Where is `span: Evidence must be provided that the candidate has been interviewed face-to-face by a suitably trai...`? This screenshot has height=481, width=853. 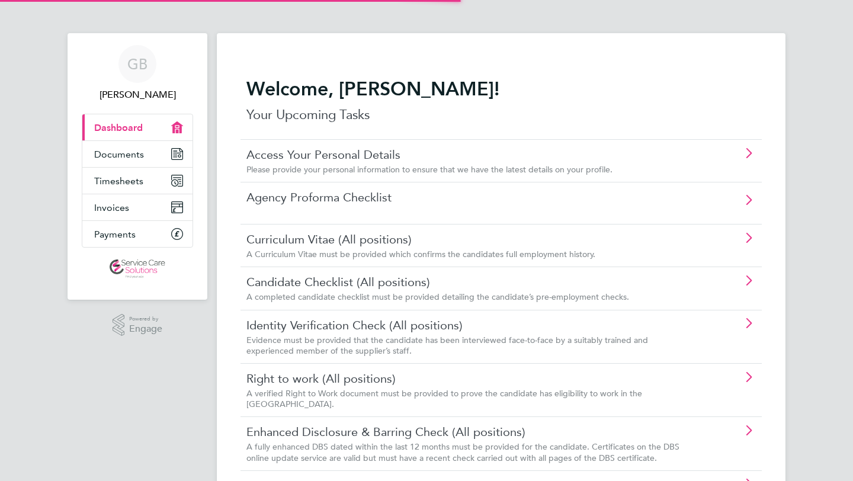 span: Evidence must be provided that the candidate has been interviewed face-to-face by a suitably trai... is located at coordinates (447, 345).